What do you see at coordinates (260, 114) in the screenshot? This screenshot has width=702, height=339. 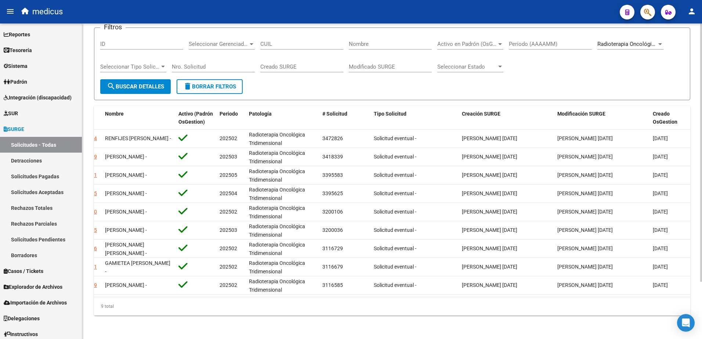 I see `span: Patología` at bounding box center [260, 114].